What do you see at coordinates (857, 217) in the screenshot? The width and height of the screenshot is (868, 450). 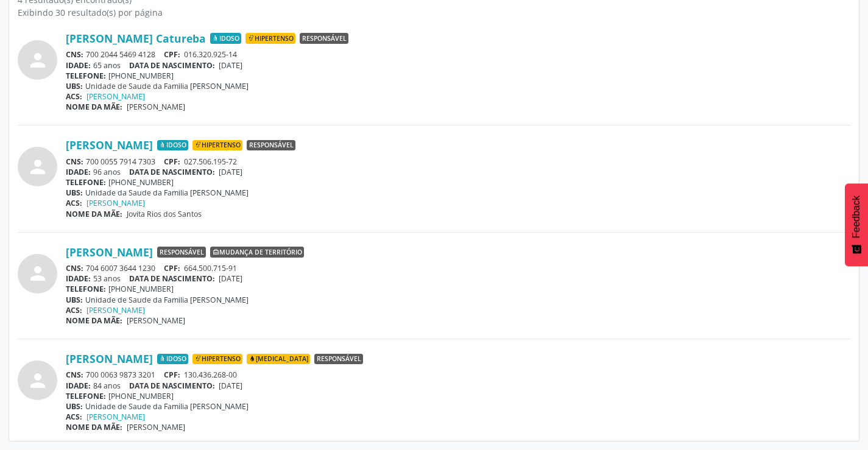 I see `span: Feedback` at bounding box center [857, 217].